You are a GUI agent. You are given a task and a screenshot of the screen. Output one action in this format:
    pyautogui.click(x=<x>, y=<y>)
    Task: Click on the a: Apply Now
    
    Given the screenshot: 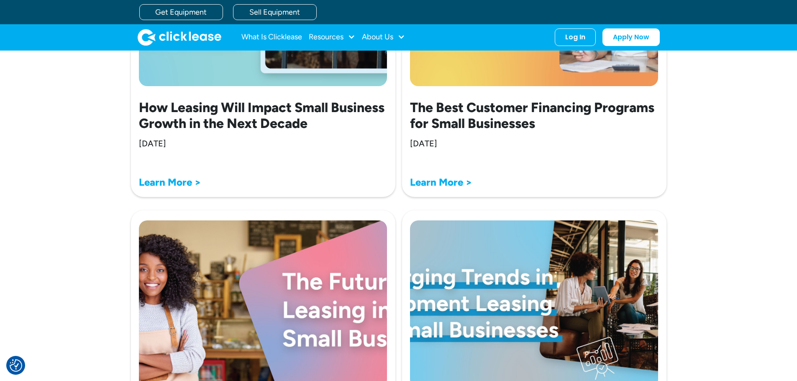 What is the action you would take?
    pyautogui.click(x=631, y=37)
    